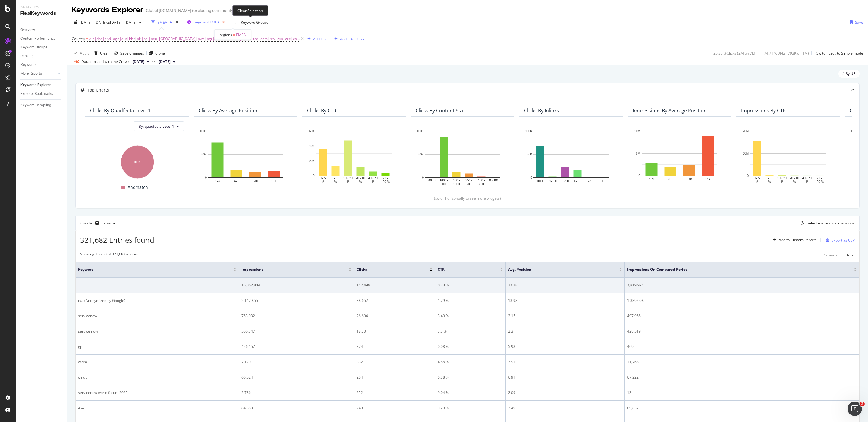 This screenshot has height=422, width=868. I want to click on div: 69,857, so click(742, 408).